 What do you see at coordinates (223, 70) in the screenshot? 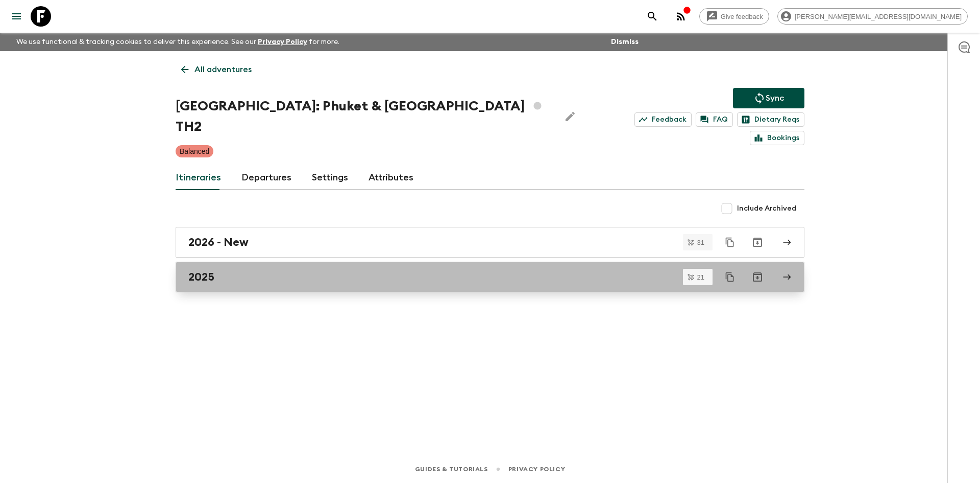
I see `p: All adventures` at bounding box center [223, 70].